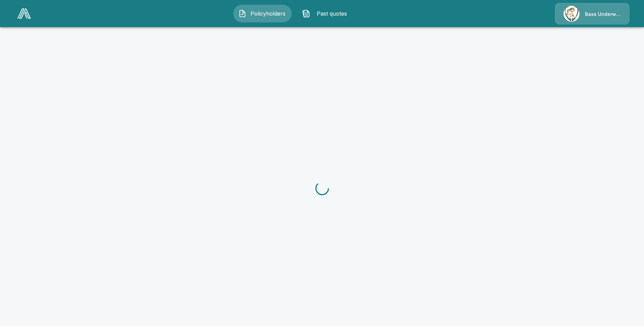 The width and height of the screenshot is (644, 326). Describe the element at coordinates (306, 14) in the screenshot. I see `img: Past quotes Icon` at that location.